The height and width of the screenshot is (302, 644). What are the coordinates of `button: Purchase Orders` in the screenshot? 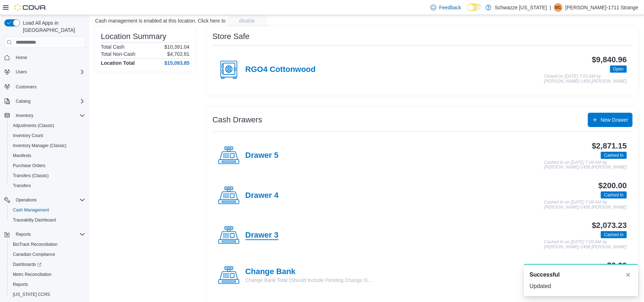 It's located at (48, 166).